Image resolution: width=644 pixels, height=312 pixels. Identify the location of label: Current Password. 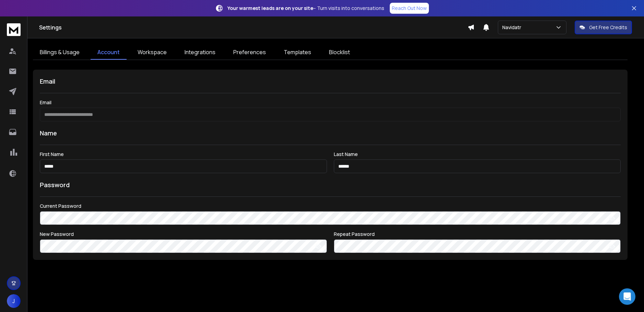
(330, 206).